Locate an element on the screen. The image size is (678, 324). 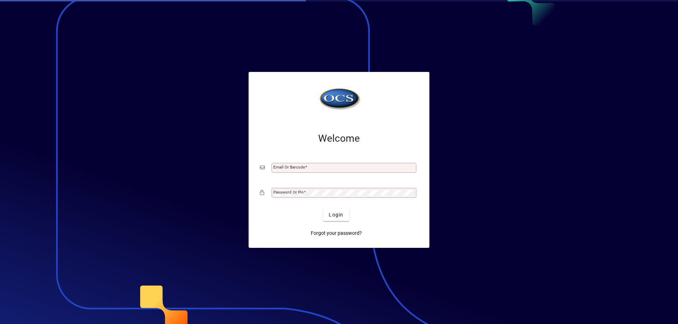
mat-label: Password or Pin is located at coordinates (288, 192).